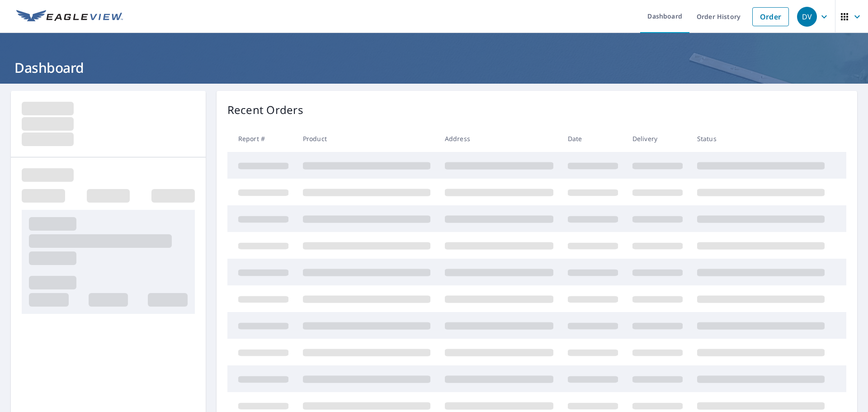  I want to click on h1: Dashboard, so click(434, 67).